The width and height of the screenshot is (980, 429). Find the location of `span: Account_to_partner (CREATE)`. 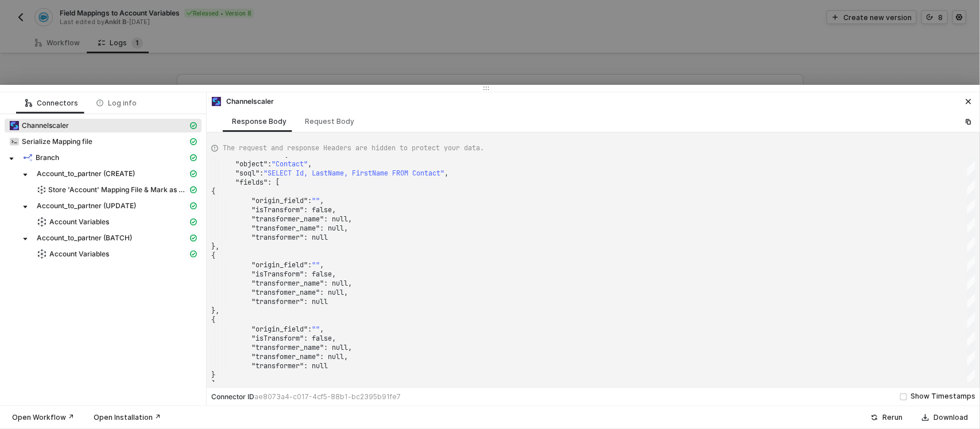

span: Account_to_partner (CREATE) is located at coordinates (117, 174).